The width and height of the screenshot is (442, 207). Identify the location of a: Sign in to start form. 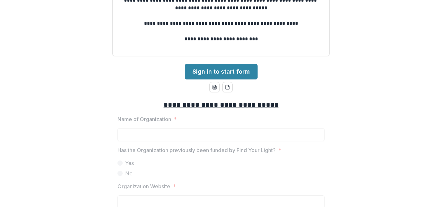
(221, 72).